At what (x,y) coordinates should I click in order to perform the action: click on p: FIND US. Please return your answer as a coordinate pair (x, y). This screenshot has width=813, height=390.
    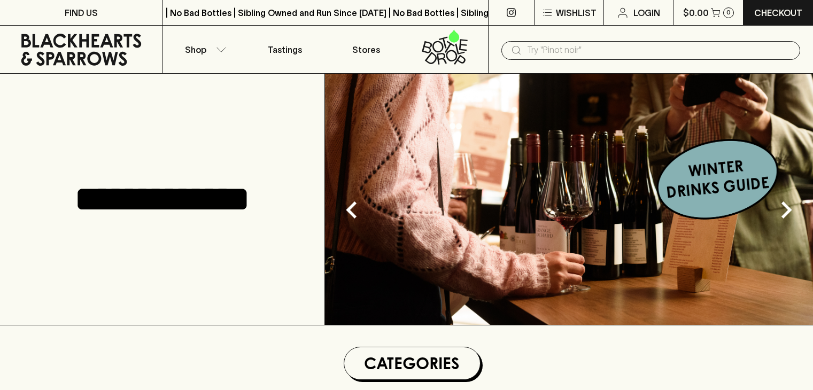
    Looking at the image, I should click on (81, 13).